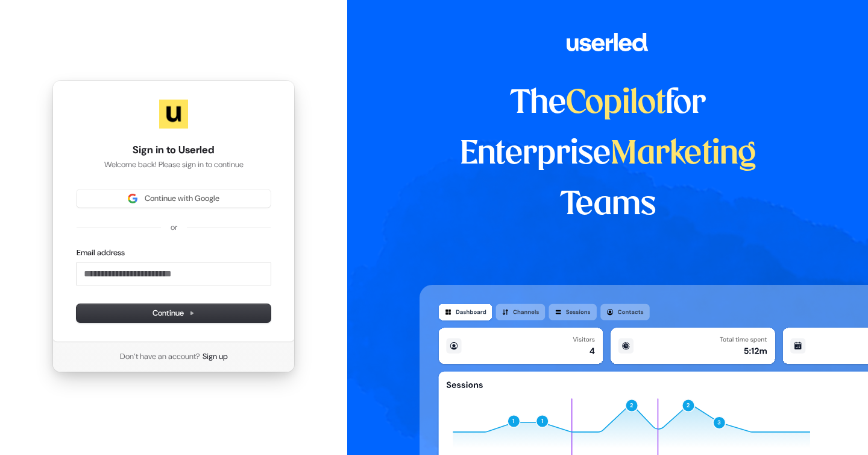 The height and width of the screenshot is (455, 868). What do you see at coordinates (174, 114) in the screenshot?
I see `img: Userled` at bounding box center [174, 114].